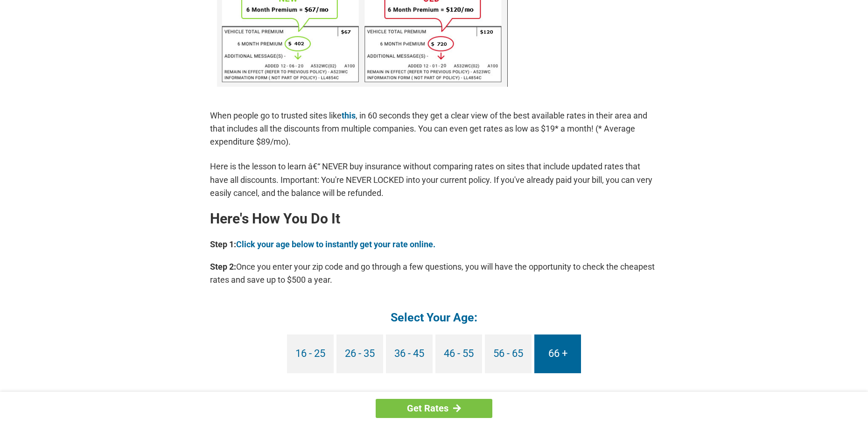 Image resolution: width=868 pixels, height=425 pixels. What do you see at coordinates (434, 180) in the screenshot?
I see `p: Here is the lesson to learn â€“ NEVER buy insurance without comparing rates on sites that include...` at bounding box center [434, 180].